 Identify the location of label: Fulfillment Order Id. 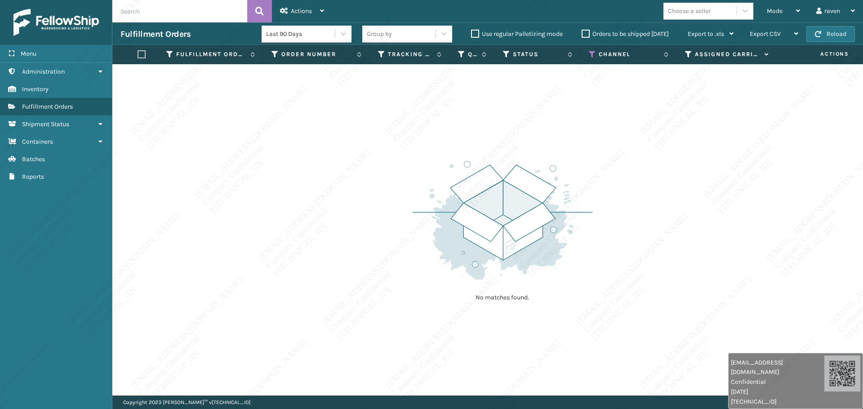
(211, 54).